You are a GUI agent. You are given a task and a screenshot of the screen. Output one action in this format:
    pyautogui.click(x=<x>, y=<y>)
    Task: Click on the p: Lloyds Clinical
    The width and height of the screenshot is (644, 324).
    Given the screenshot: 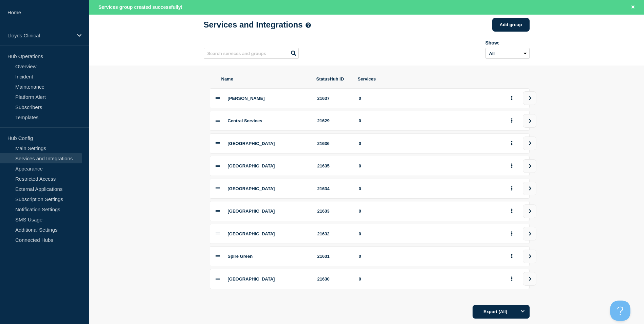 What is the action you would take?
    pyautogui.click(x=40, y=35)
    